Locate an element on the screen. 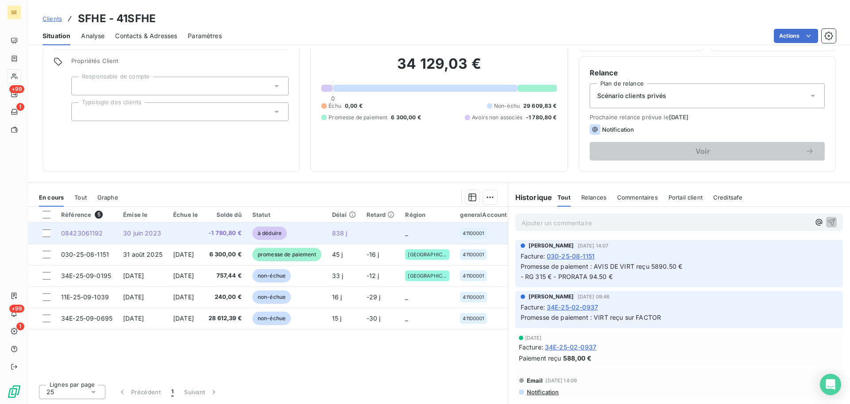 The height and width of the screenshot is (404, 850). button: Voir is located at coordinates (707, 151).